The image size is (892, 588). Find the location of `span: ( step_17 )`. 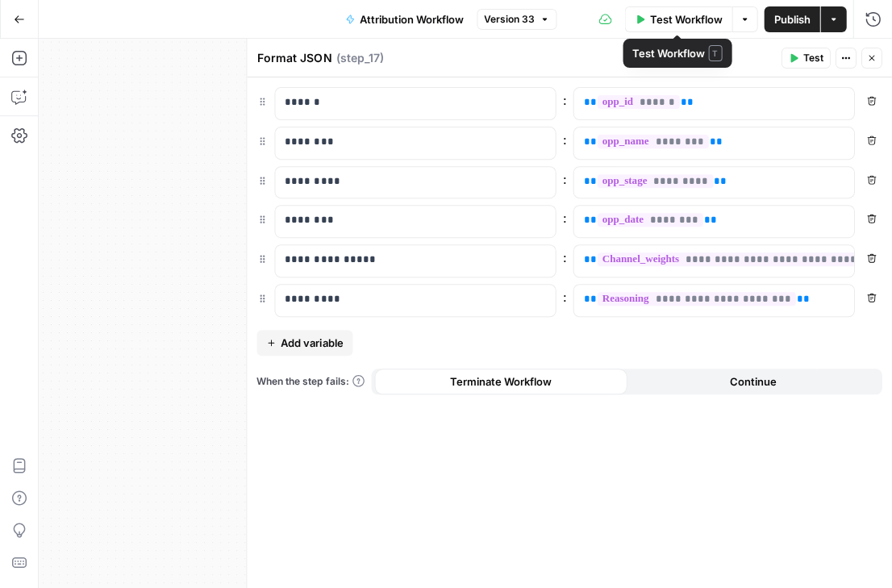

span: ( step_17 ) is located at coordinates (359, 58).